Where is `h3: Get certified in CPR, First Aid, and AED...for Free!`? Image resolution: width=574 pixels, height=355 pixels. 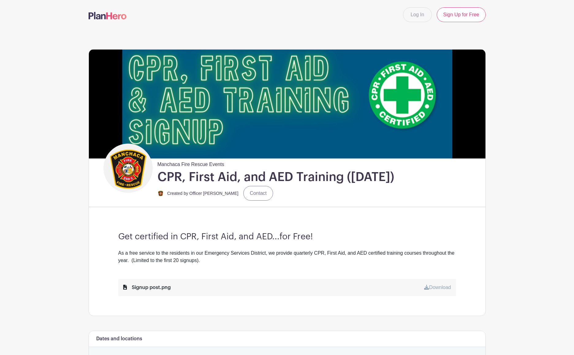 h3: Get certified in CPR, First Aid, and AED...for Free! is located at coordinates (287, 237).